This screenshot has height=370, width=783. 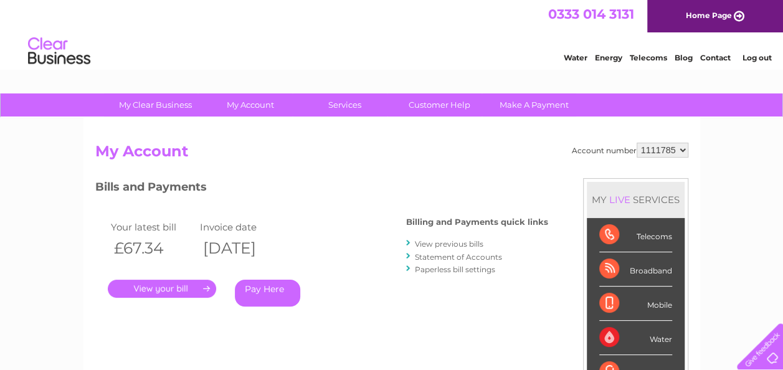 I want to click on th: £67.34, so click(x=153, y=248).